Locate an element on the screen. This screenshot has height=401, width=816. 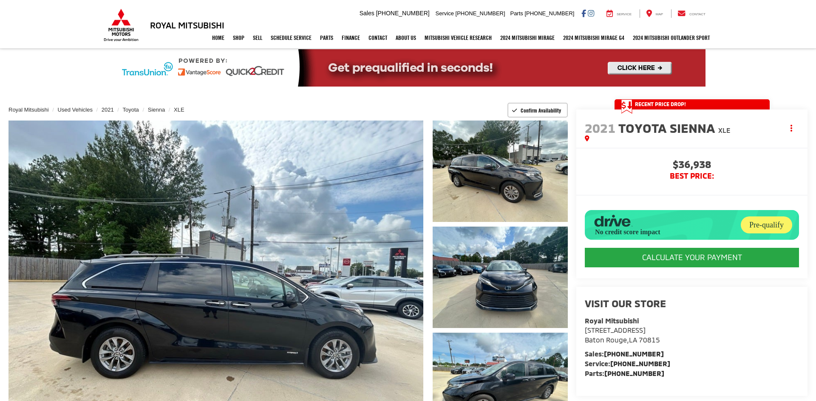
span: Toyota Sienna is located at coordinates (668, 128).